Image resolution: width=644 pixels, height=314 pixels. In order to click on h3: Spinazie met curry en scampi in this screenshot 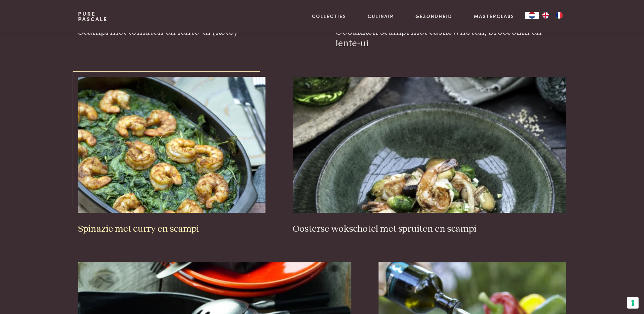, I will do `click(172, 229)`.